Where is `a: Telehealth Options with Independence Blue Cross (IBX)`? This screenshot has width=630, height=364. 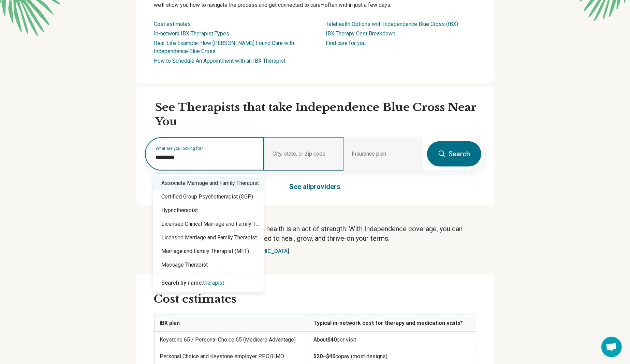
a: Telehealth Options with Independence Blue Cross (IBX) is located at coordinates (392, 24).